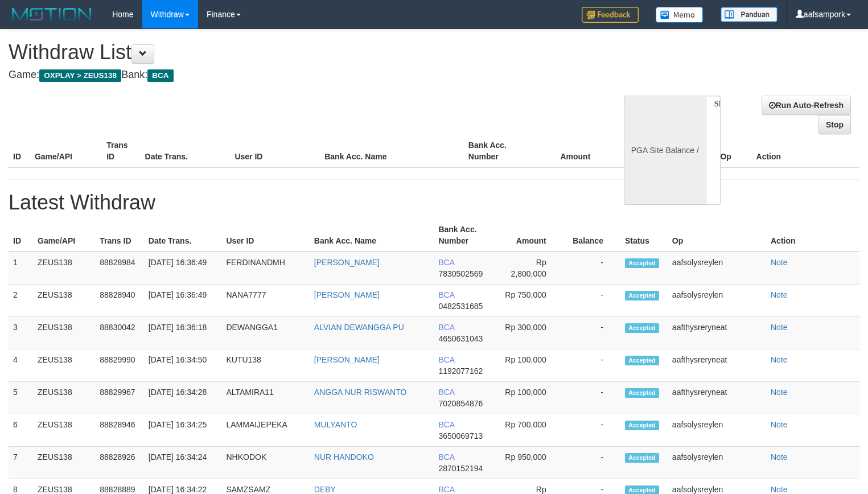  What do you see at coordinates (360, 392) in the screenshot?
I see `a: ANGGA NUR RISWANTO` at bounding box center [360, 392].